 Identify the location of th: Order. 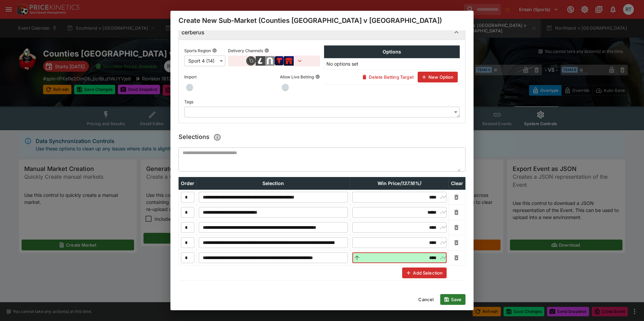
(188, 184).